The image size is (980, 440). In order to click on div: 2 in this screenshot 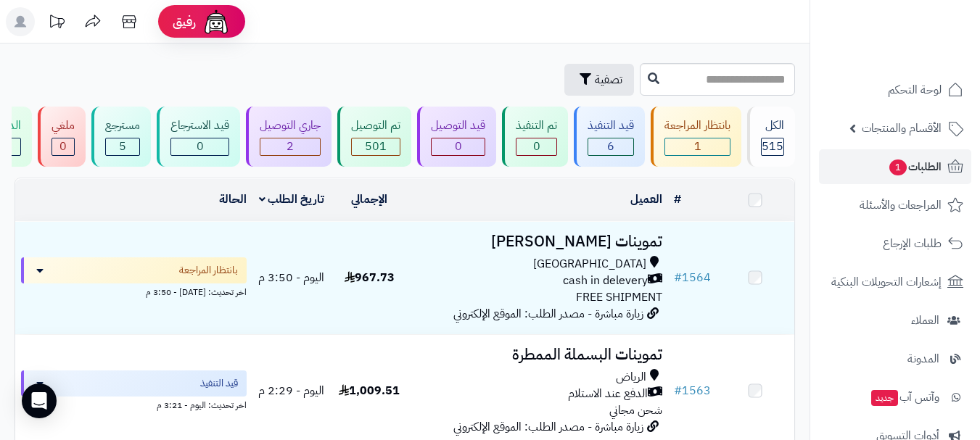, I will do `click(290, 147)`.